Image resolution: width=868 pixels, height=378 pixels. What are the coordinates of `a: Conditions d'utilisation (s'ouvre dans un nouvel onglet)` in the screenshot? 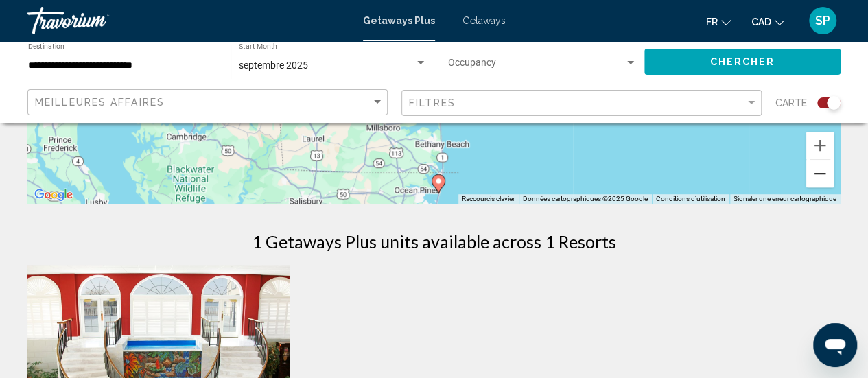 It's located at (690, 199).